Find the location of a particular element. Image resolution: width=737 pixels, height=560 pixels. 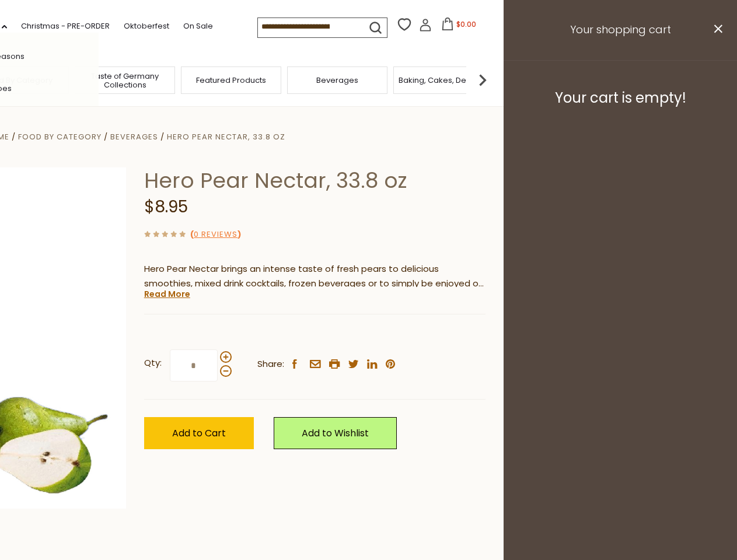

button: $0.00 is located at coordinates (459, 26).